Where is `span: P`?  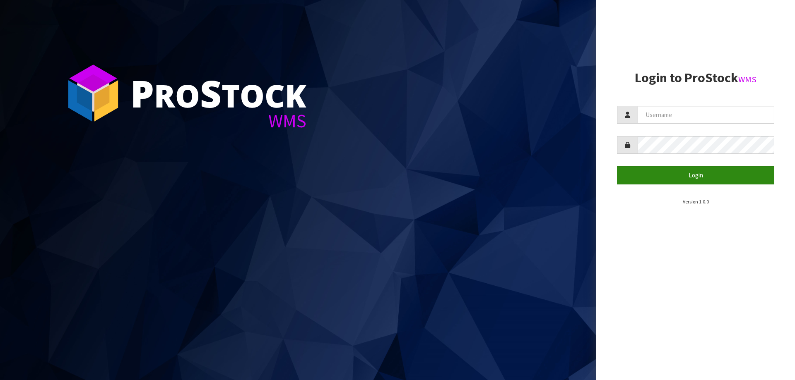
span: P is located at coordinates (142, 93).